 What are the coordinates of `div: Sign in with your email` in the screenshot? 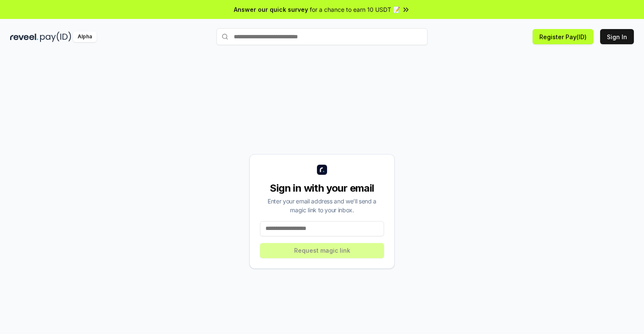 It's located at (322, 189).